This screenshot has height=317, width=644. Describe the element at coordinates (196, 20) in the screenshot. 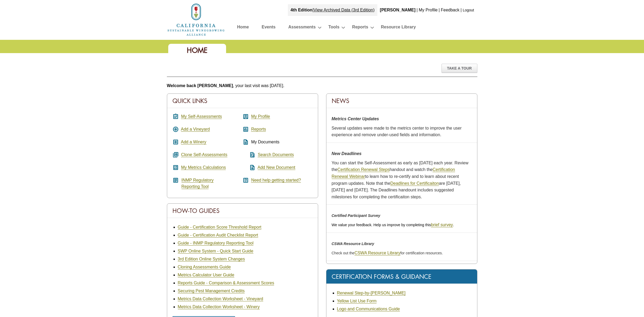

I see `img: logo_cswa2x.png` at that location.